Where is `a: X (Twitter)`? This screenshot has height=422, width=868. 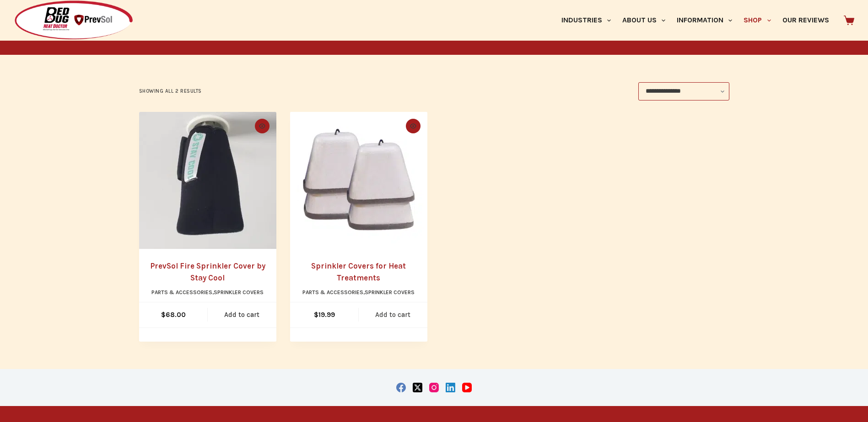
a: X (Twitter) is located at coordinates (417, 388).